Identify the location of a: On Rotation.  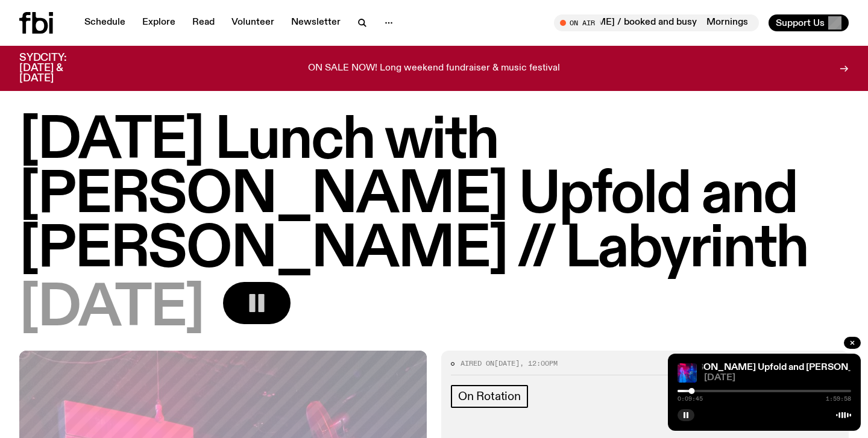
(490, 396).